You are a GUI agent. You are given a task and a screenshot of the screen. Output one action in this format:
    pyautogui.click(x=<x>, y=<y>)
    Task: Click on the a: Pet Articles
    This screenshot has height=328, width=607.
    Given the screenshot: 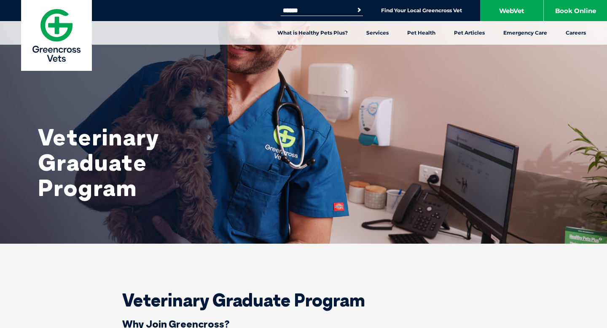 What is the action you would take?
    pyautogui.click(x=470, y=33)
    